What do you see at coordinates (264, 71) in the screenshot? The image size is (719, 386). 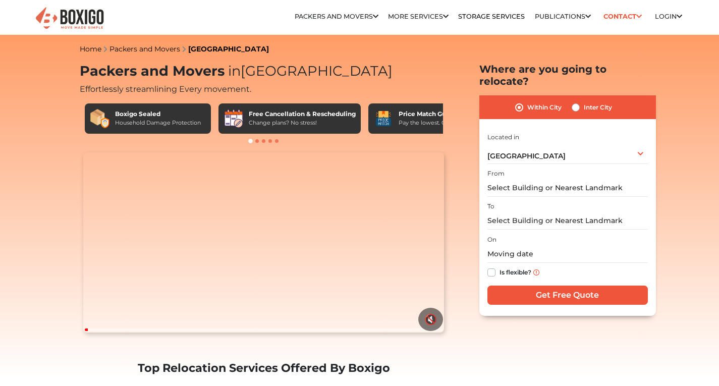 I see `h1: Packers and Movers` at bounding box center [264, 71].